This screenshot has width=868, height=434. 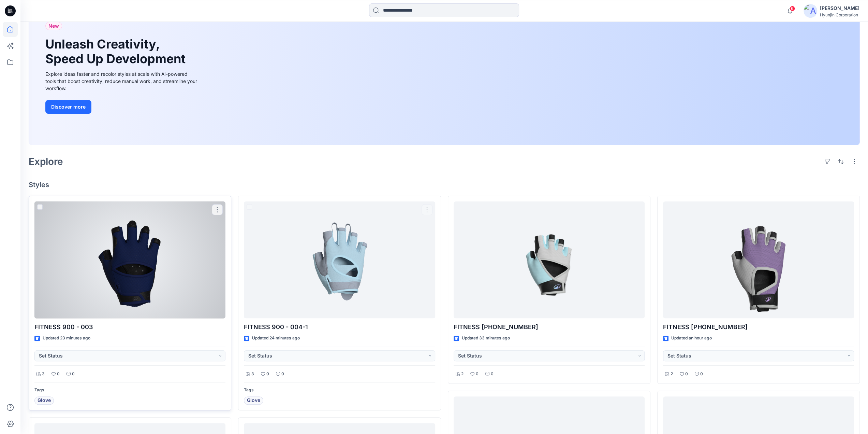 I want to click on div: Hyunjin Corporation, so click(x=839, y=15).